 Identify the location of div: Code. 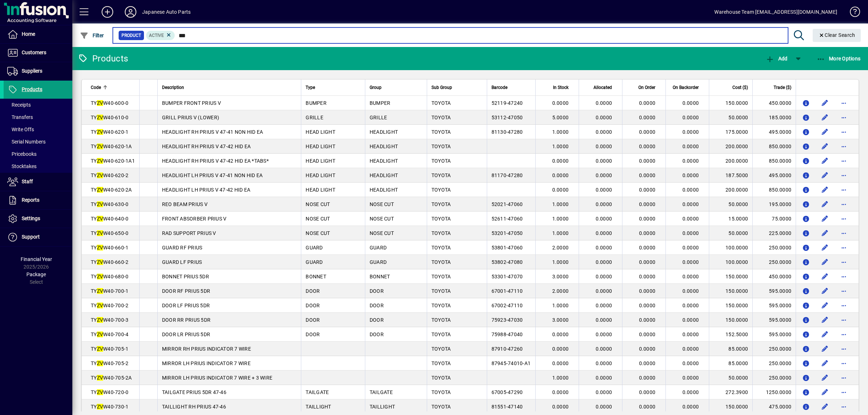
(113, 87).